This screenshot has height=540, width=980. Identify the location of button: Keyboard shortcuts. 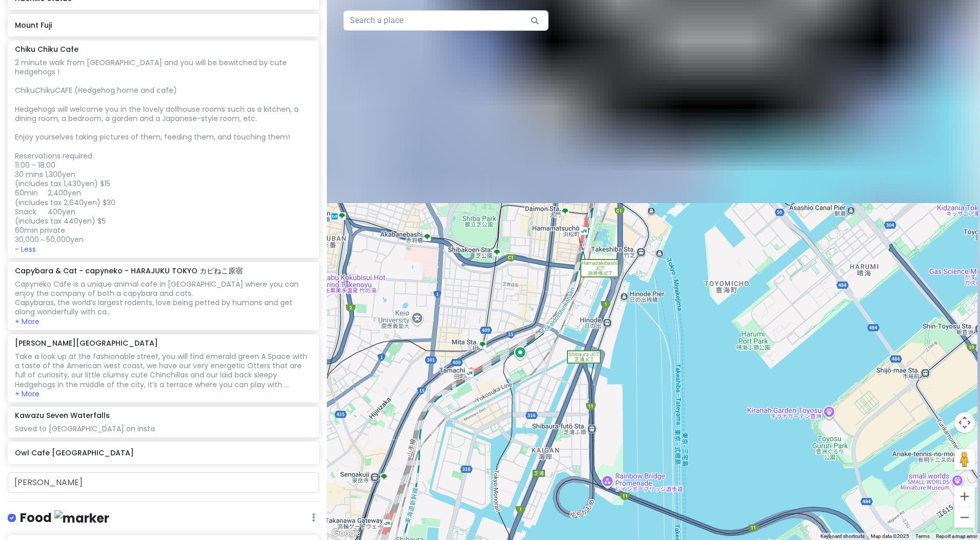
(842, 537).